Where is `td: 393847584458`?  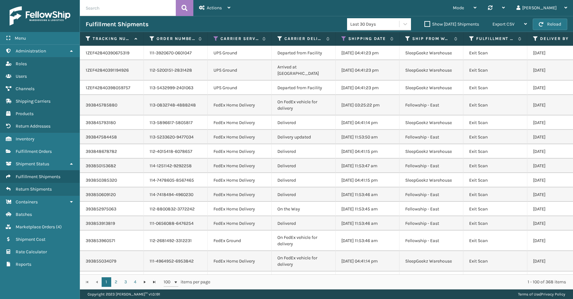 td: 393847584458 is located at coordinates (112, 137).